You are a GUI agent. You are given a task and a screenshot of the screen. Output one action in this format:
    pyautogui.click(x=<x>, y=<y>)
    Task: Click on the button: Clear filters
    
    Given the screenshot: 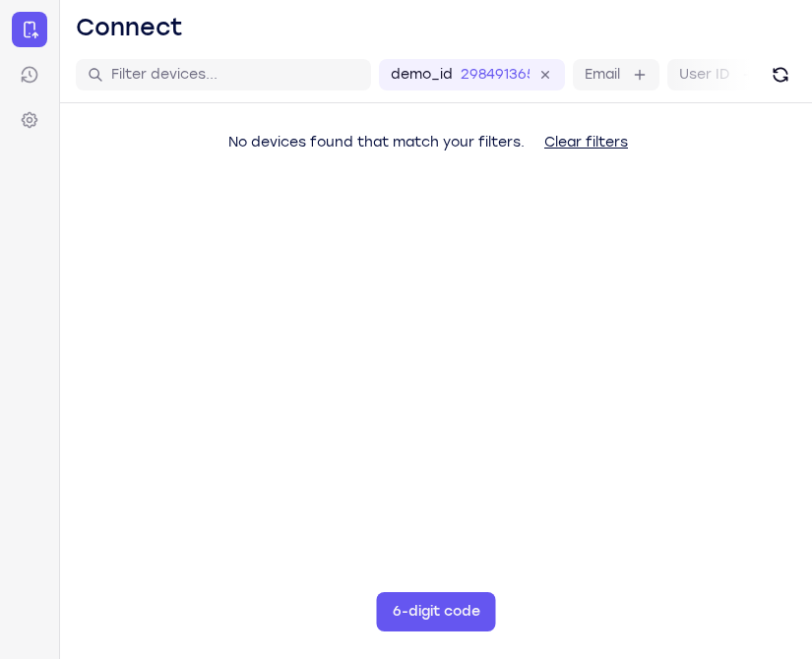 What is the action you would take?
    pyautogui.click(x=586, y=143)
    